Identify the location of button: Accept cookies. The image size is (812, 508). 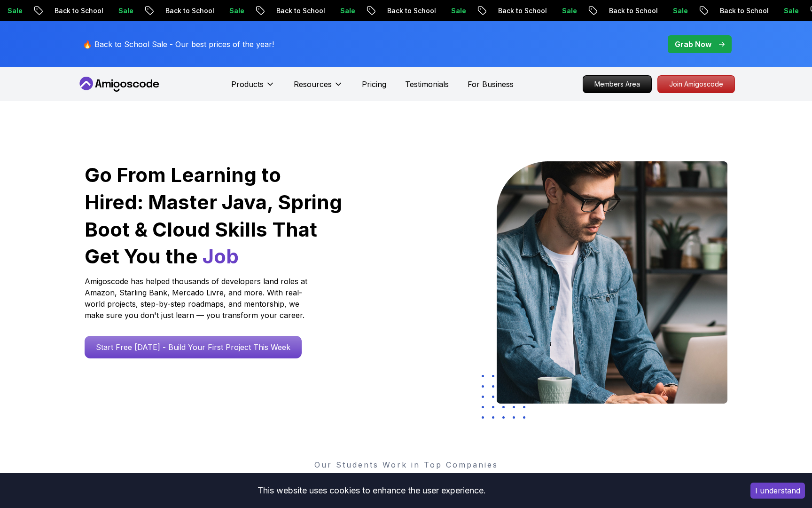
(778, 490).